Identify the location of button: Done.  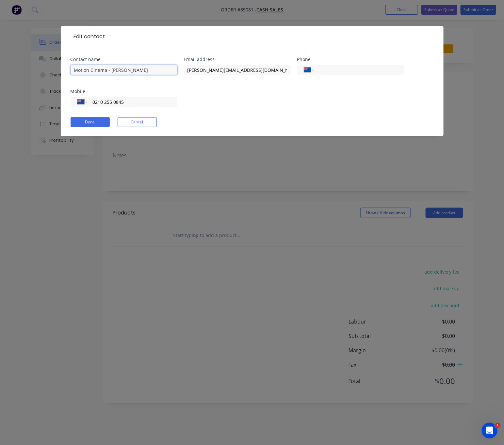
(90, 122).